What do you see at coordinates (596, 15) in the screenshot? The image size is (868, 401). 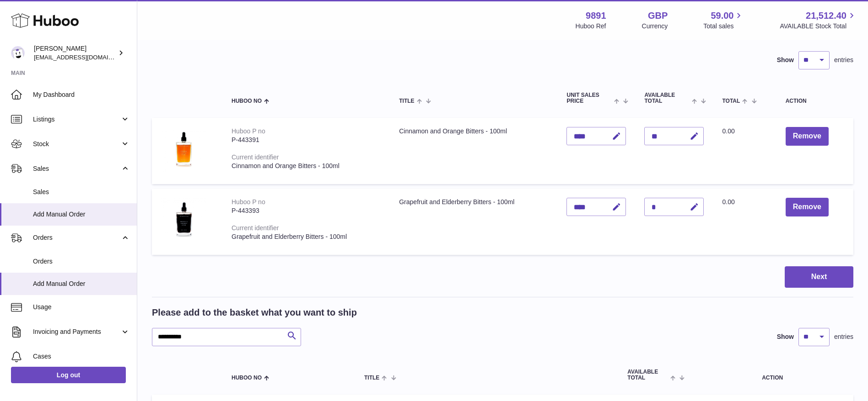 I see `strong: 9891` at bounding box center [596, 15].